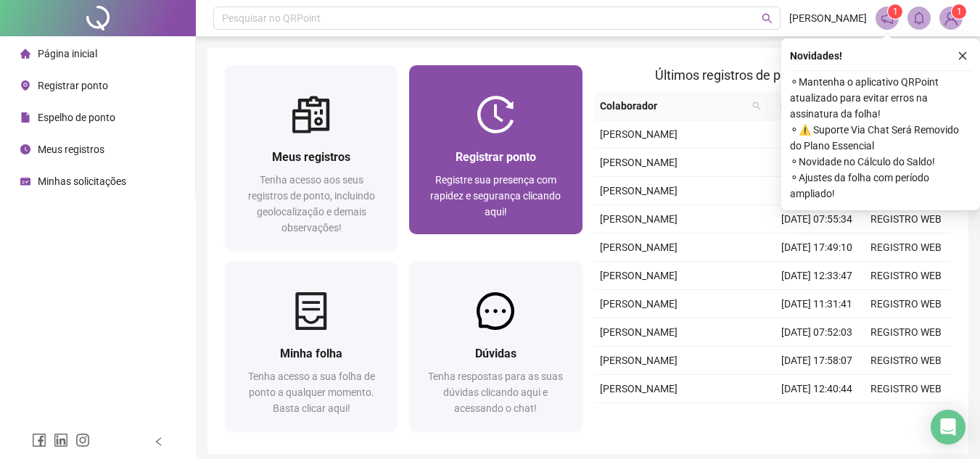 The width and height of the screenshot is (980, 459). I want to click on span: ⚬ Mantenha o aplicativo QRPoint atualizado para evitar erros na assinatura da folha!, so click(881, 98).